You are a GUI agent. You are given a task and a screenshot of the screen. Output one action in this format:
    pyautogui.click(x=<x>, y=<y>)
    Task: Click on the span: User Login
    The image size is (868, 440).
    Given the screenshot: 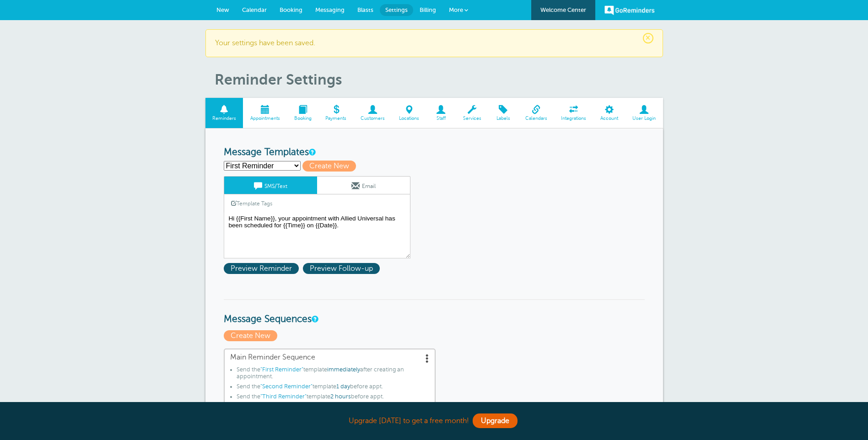 What is the action you would take?
    pyautogui.click(x=645, y=118)
    